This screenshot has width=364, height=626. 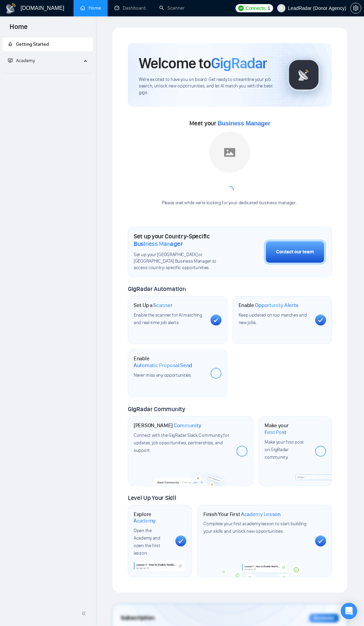 I want to click on span: 1, so click(x=269, y=8).